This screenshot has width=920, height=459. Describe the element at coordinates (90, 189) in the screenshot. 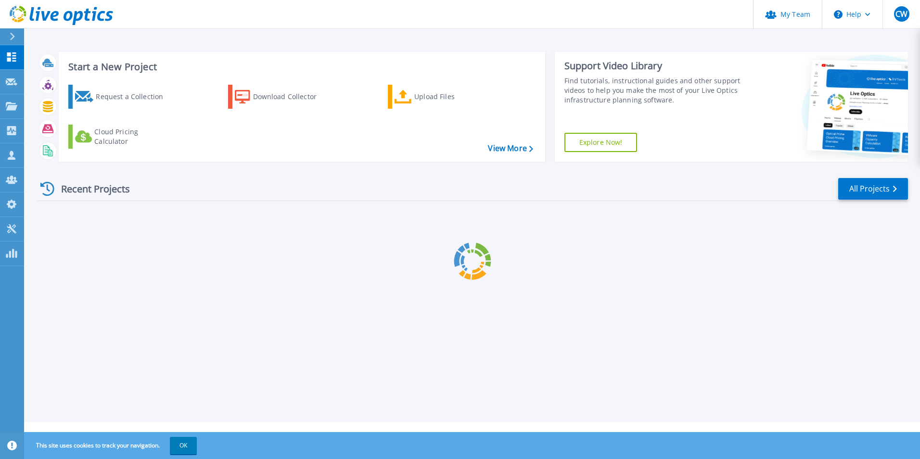

I see `div: Recent Projects` at that location.